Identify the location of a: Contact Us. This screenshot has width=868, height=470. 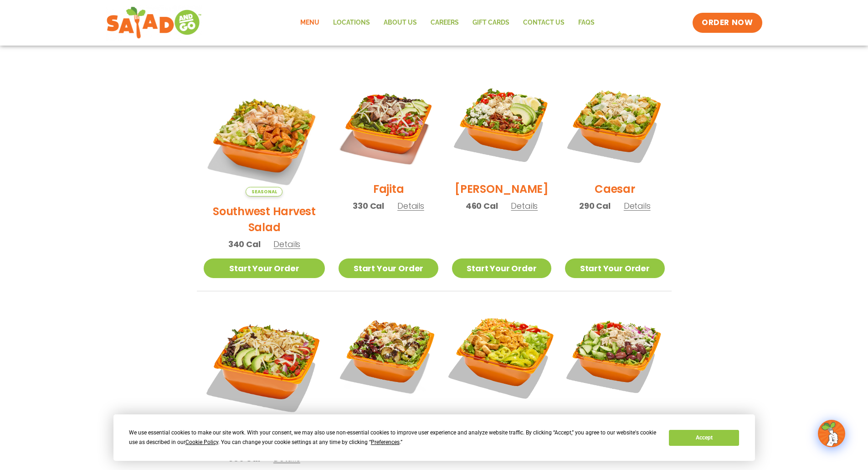
(543, 23).